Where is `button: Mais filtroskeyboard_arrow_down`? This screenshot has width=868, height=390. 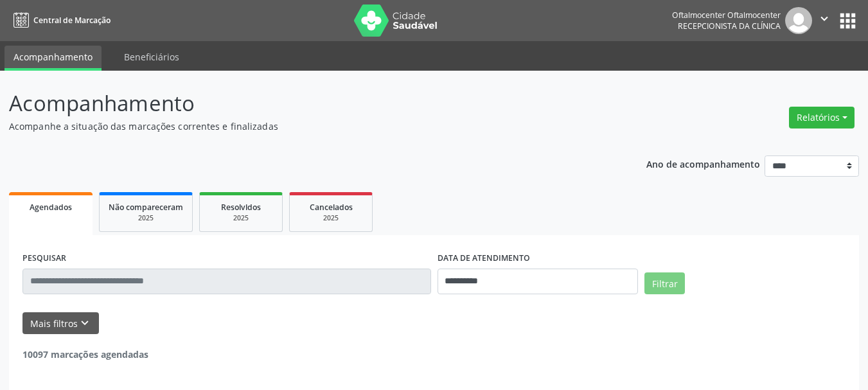 button: Mais filtroskeyboard_arrow_down is located at coordinates (61, 323).